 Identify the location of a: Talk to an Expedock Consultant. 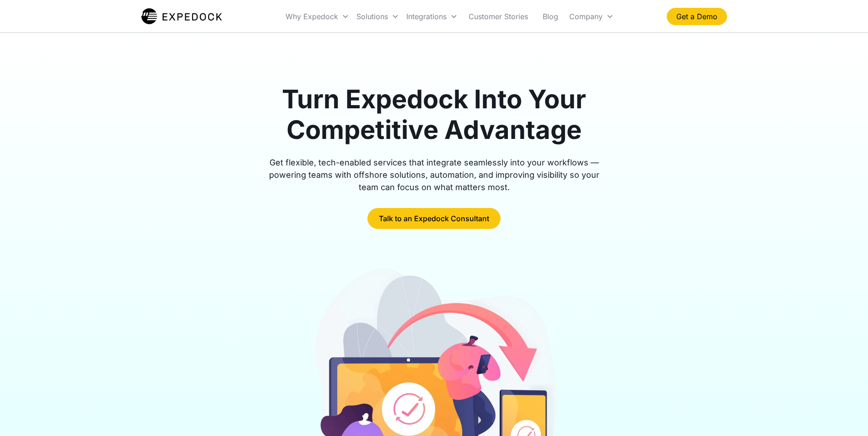
(434, 219).